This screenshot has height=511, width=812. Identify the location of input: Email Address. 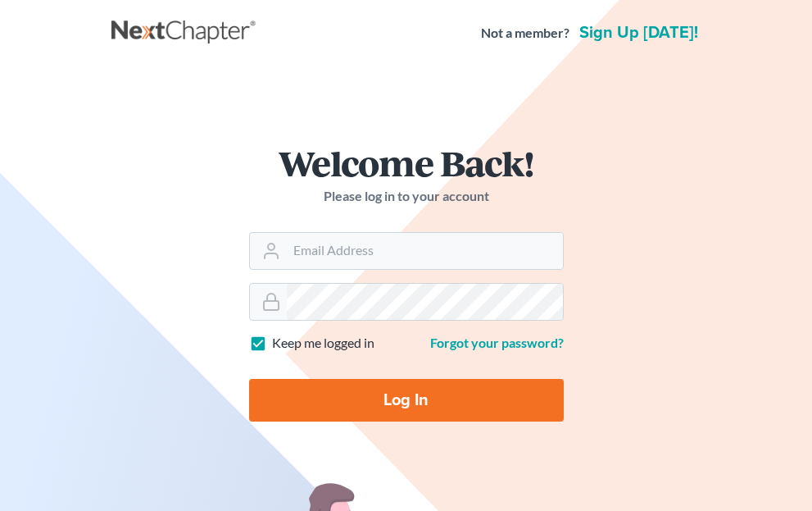
(425, 251).